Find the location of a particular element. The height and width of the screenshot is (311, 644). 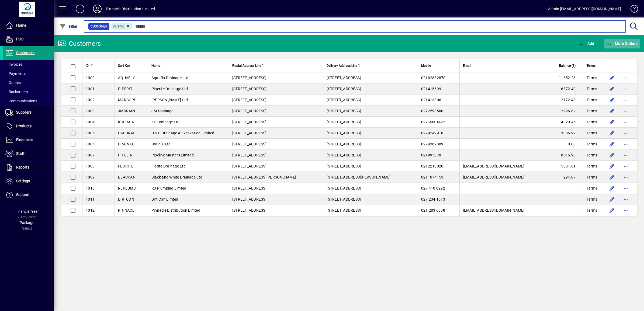

span: 021413306 is located at coordinates (431, 100).